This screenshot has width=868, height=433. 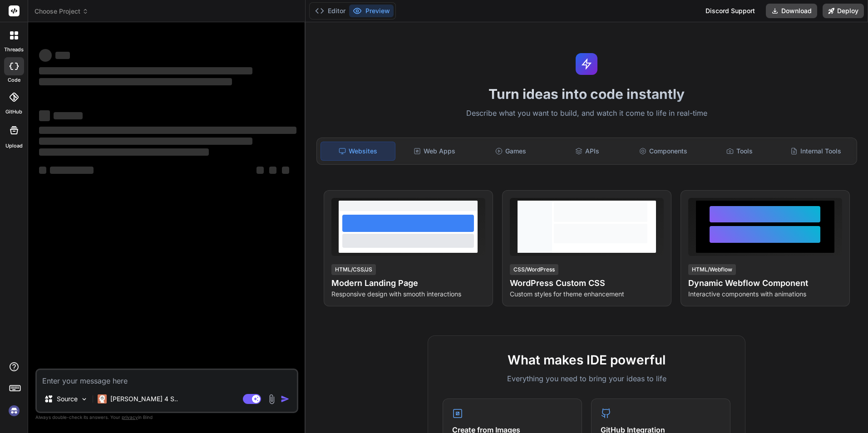 What do you see at coordinates (14, 410) in the screenshot?
I see `img: signin` at bounding box center [14, 410].